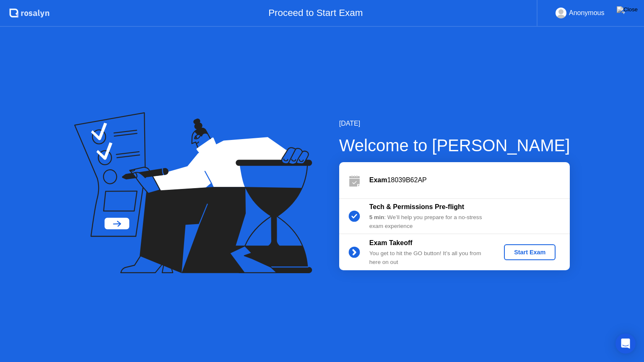 The height and width of the screenshot is (362, 644). I want to click on div: : We’ll help you prepare for a no-stress exam experience, so click(430, 222).